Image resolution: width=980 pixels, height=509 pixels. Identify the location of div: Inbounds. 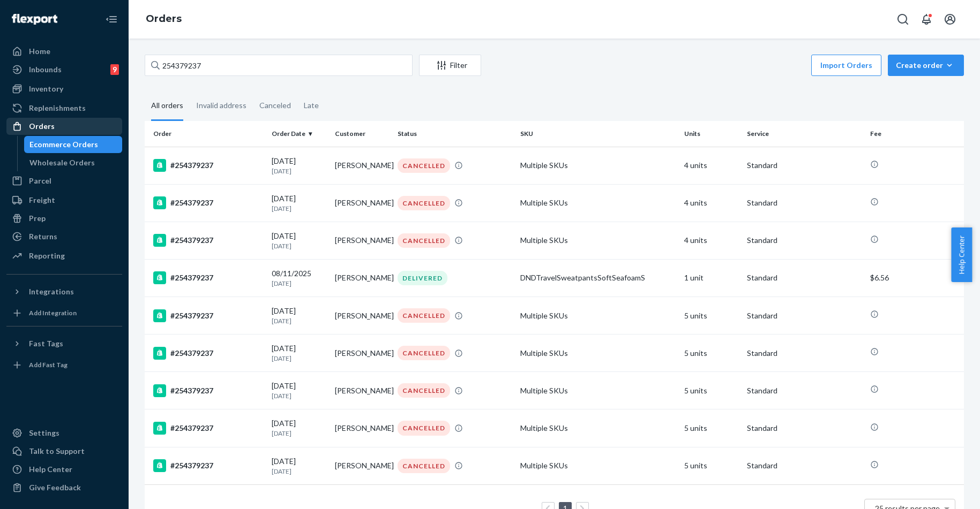
(45, 69).